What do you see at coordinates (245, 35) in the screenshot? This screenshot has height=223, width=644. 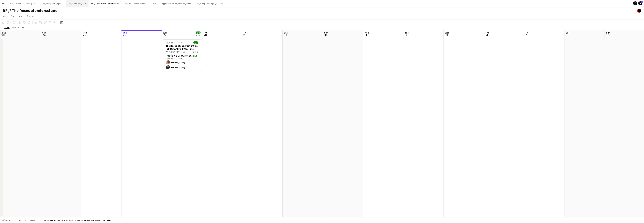 I see `span: 29` at bounding box center [245, 35].